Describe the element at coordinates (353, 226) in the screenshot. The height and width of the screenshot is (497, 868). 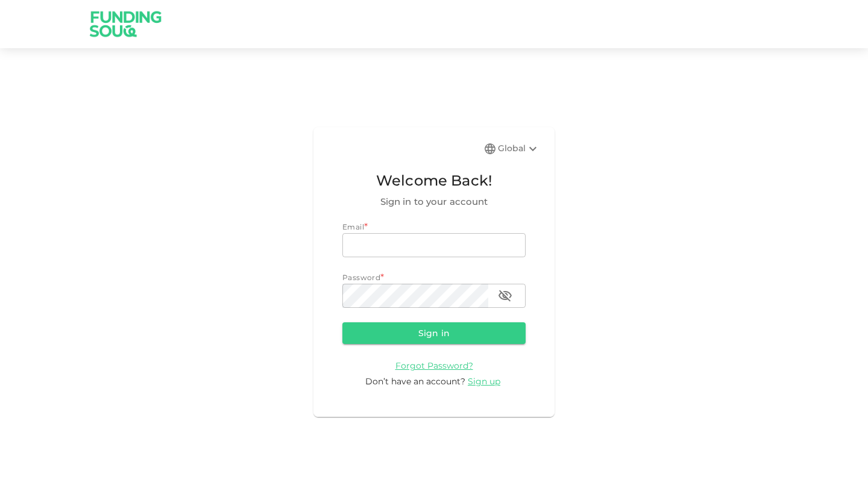
I see `span: Email` at that location.